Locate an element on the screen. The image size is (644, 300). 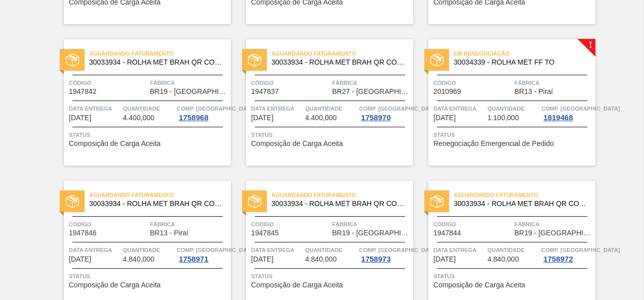
span: 2010969 is located at coordinates (447, 91).